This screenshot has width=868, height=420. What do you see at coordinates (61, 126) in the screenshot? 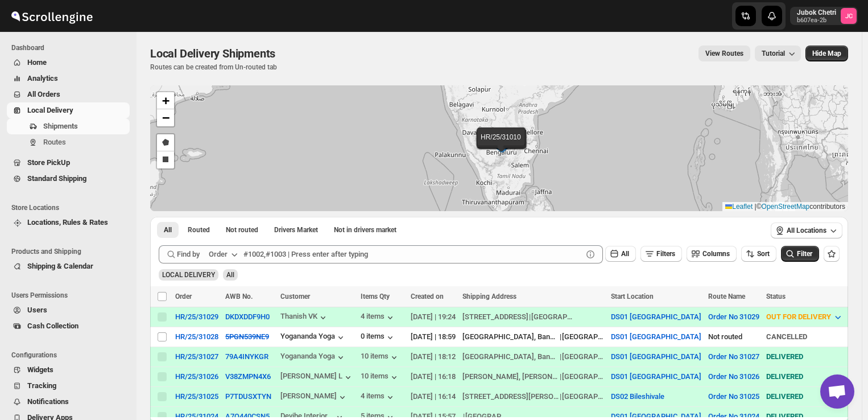
I see `span: Shipments` at bounding box center [61, 126].